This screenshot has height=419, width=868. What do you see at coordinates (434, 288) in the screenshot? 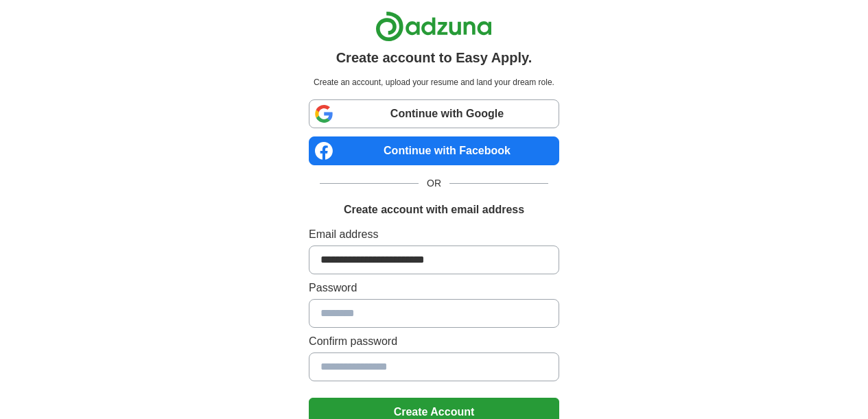
I see `label: Password` at bounding box center [434, 288].